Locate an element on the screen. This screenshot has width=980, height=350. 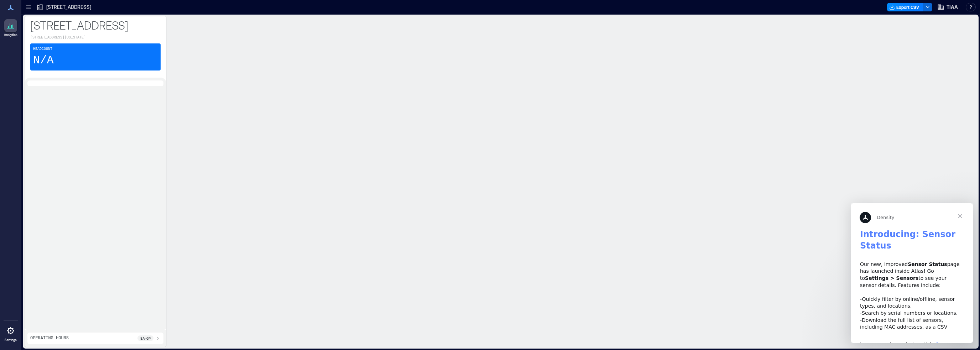
p: Settings is located at coordinates (10, 340).